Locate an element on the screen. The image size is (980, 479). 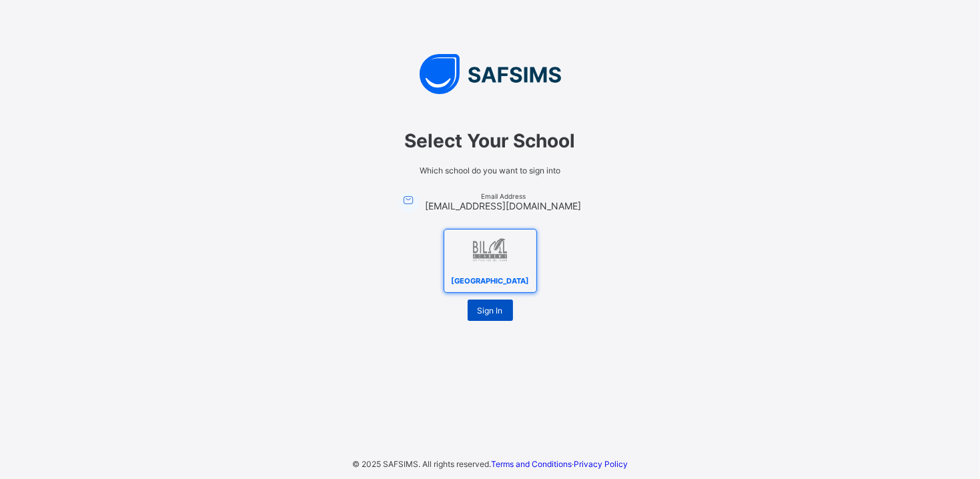
a: Terms and Conditions is located at coordinates (531, 464).